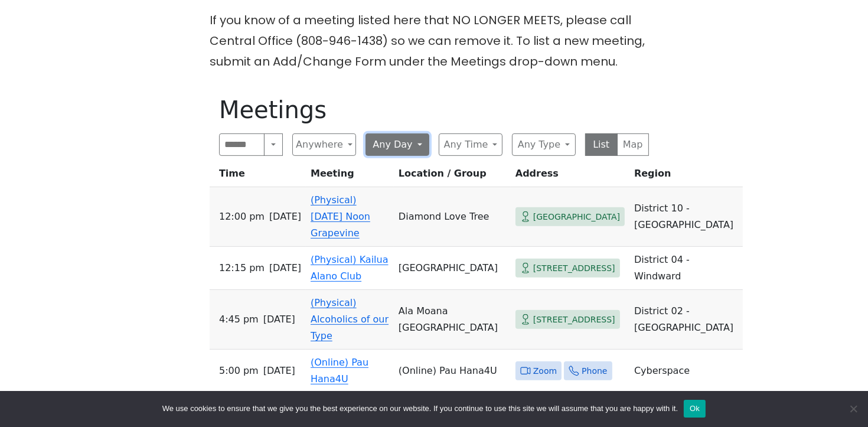 This screenshot has width=868, height=427. I want to click on span: 12:00 PM, so click(242, 217).